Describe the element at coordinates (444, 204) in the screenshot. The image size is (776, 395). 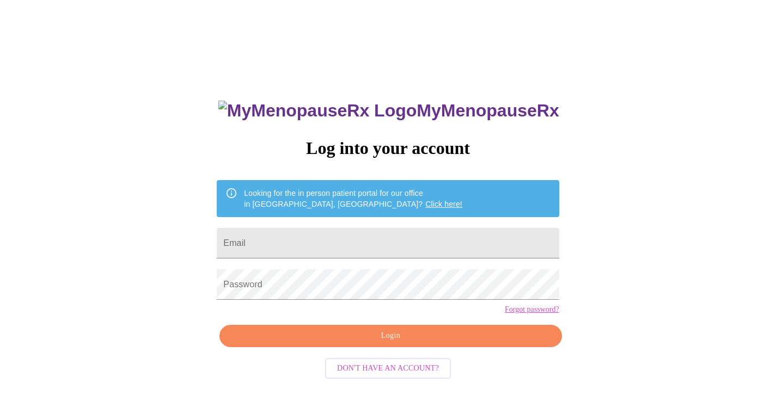
I see `a: Click here!` at that location.